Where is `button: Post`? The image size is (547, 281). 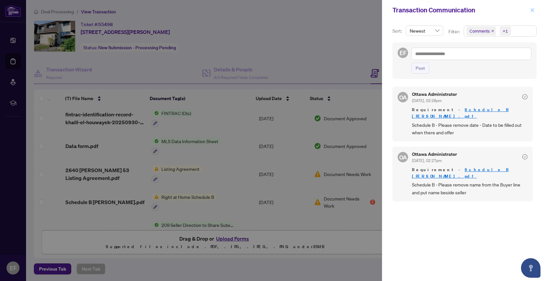 button: Post is located at coordinates (420, 68).